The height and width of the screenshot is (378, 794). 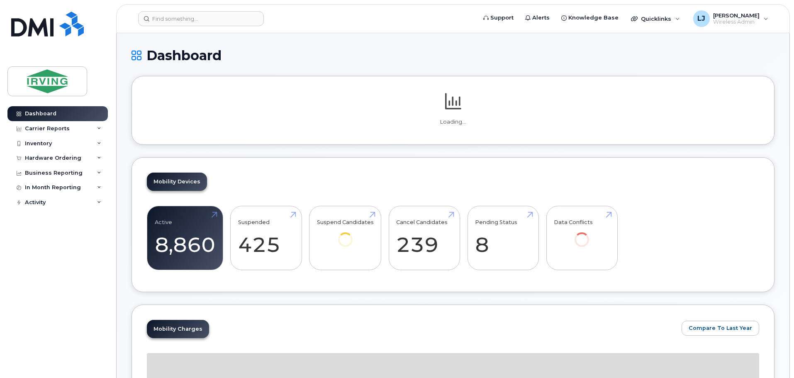 I want to click on a: Pending Status 8, so click(x=503, y=238).